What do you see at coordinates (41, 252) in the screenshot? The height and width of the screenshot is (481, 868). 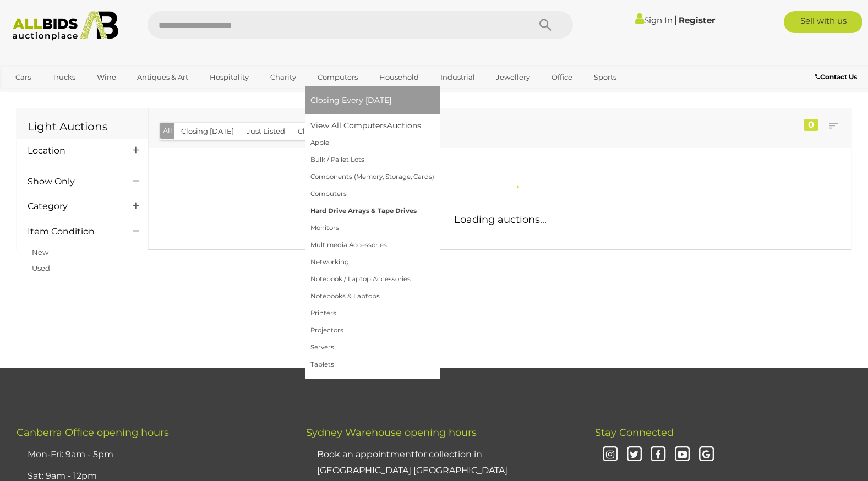 I see `a: New` at bounding box center [41, 252].